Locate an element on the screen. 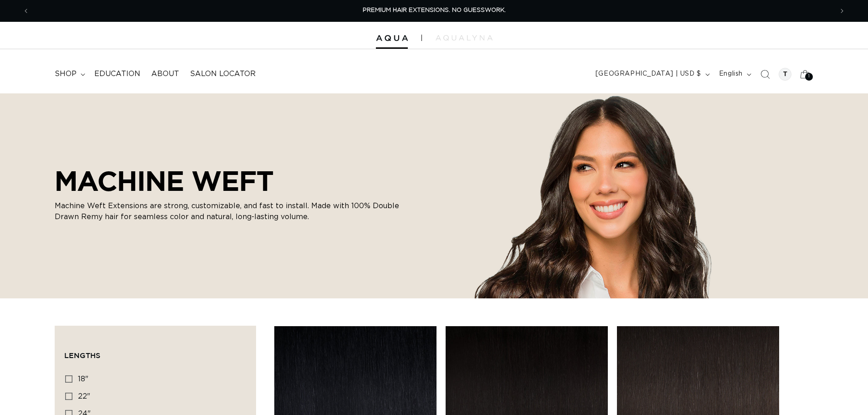  button: English is located at coordinates (734, 74).